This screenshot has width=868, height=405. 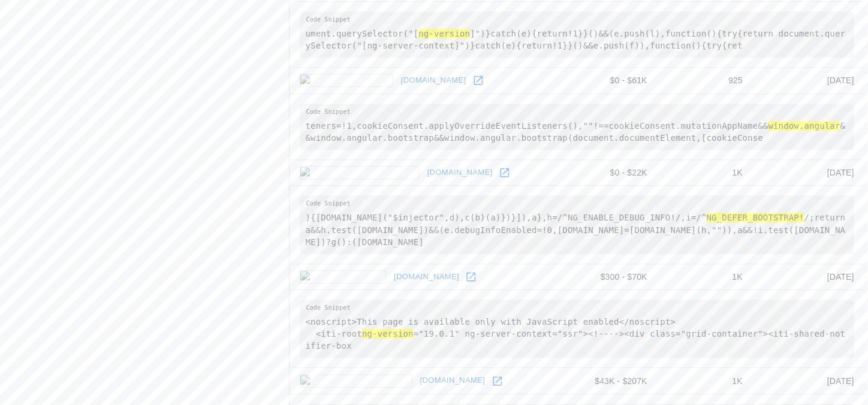 What do you see at coordinates (804, 126) in the screenshot?
I see `hl: window.angular` at bounding box center [804, 126].